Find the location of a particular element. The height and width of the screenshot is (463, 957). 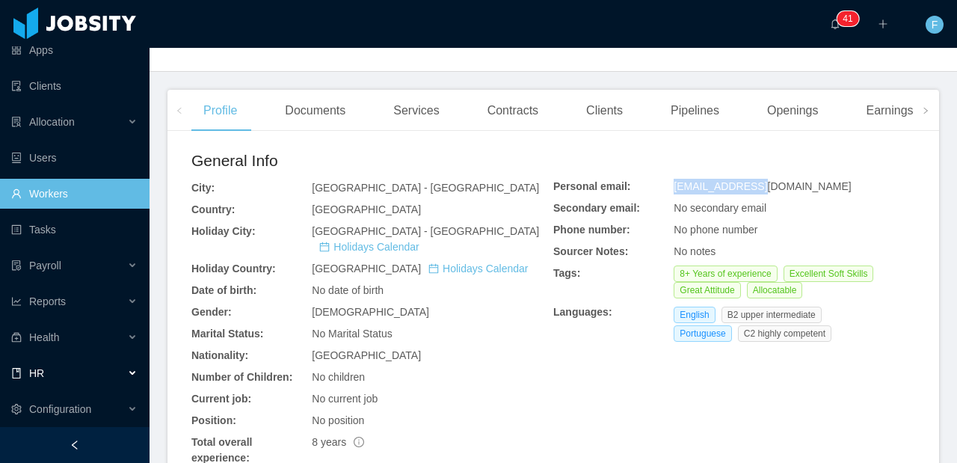

b: Nationality: is located at coordinates (220, 355).